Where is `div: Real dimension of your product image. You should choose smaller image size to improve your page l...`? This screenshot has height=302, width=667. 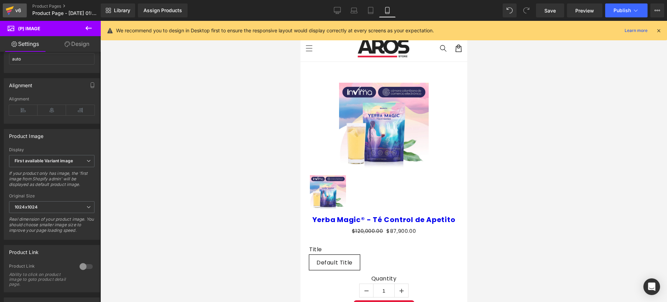 div: Real dimension of your product image. You should choose smaller image size to improve your page l... is located at coordinates (52, 227).